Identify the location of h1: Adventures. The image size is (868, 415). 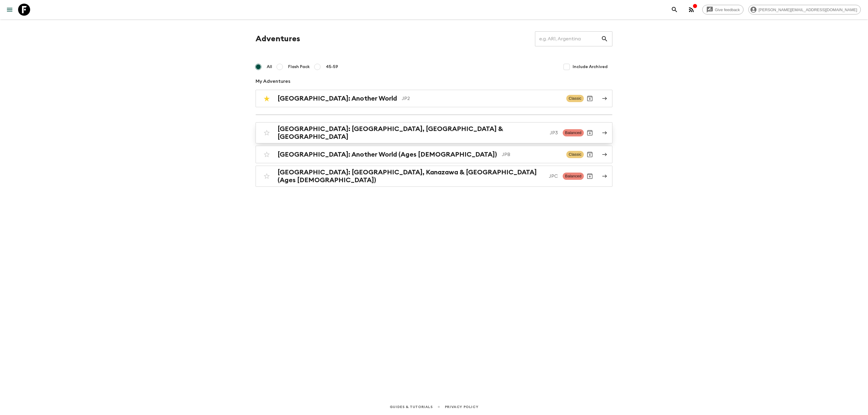
(278, 39).